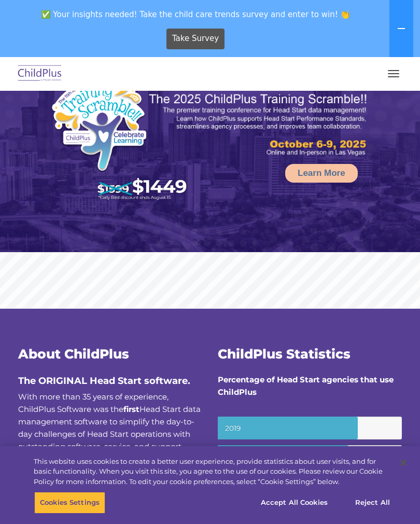  What do you see at coordinates (310, 428) in the screenshot?
I see `small: 2019` at bounding box center [310, 428].